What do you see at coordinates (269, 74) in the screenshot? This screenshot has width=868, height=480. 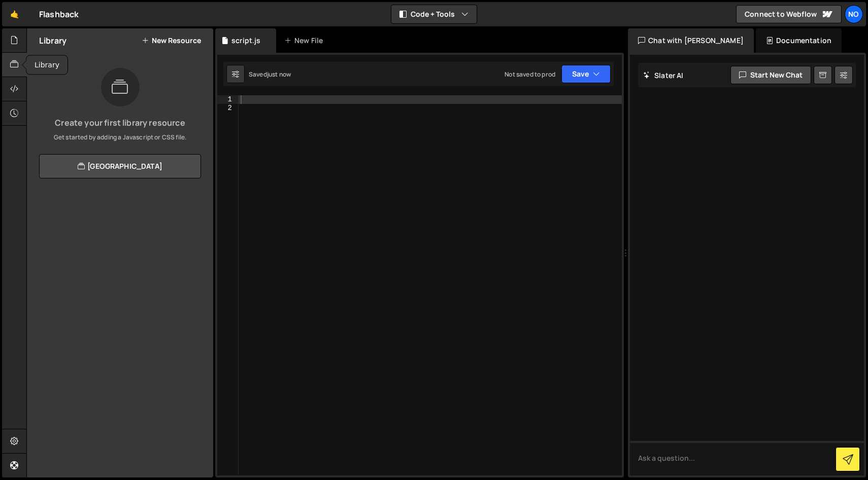 I see `div: Saved` at bounding box center [269, 74].